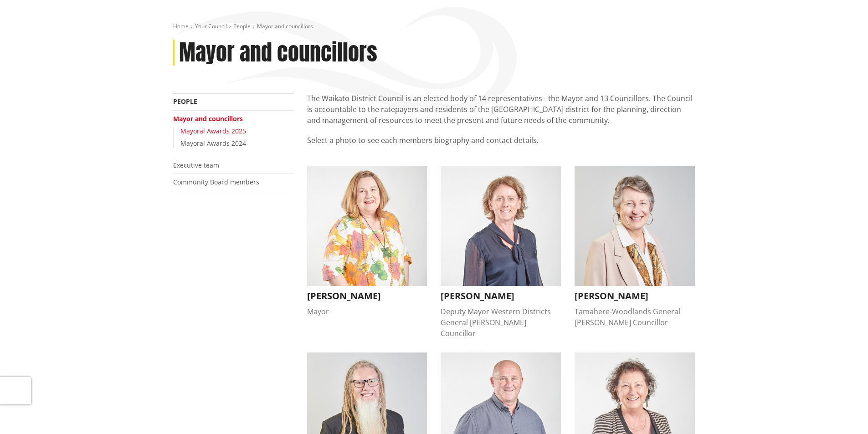 The image size is (868, 434). I want to click on a: Mayor and councillors, so click(207, 118).